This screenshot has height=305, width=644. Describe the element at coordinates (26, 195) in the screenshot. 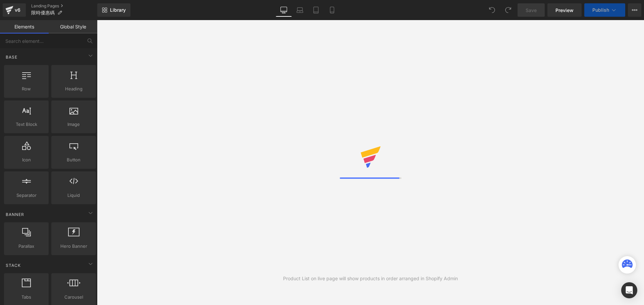

I see `span: Separator` at that location.